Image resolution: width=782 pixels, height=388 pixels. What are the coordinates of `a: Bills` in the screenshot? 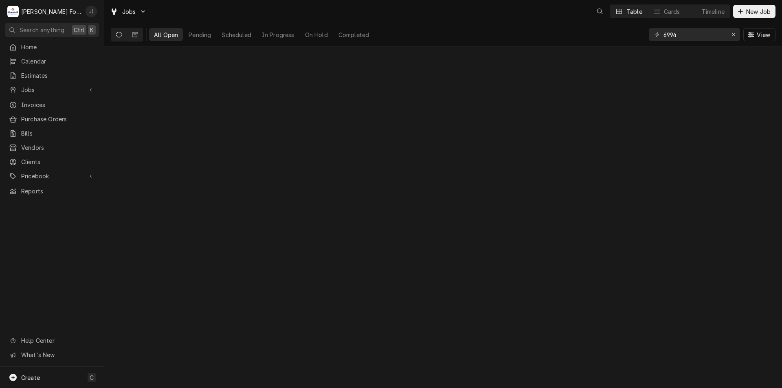 It's located at (52, 133).